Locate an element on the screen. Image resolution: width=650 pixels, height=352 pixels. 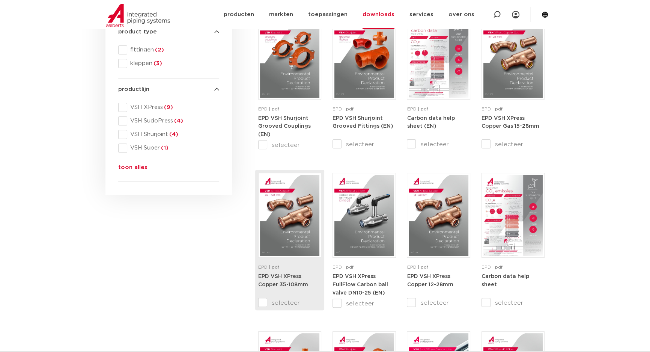
div: VSH Shurjoint(4) is located at coordinates (169, 134).